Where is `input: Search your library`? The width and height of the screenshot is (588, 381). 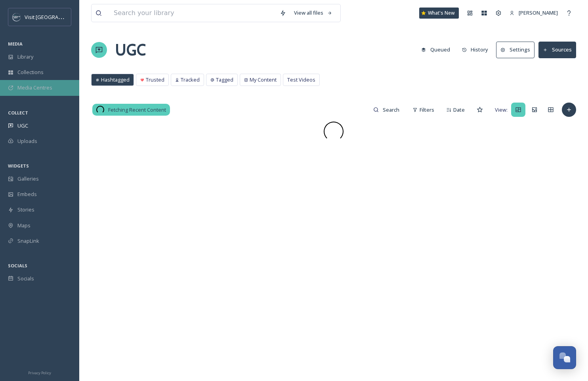
input: Search your library is located at coordinates (192, 13).